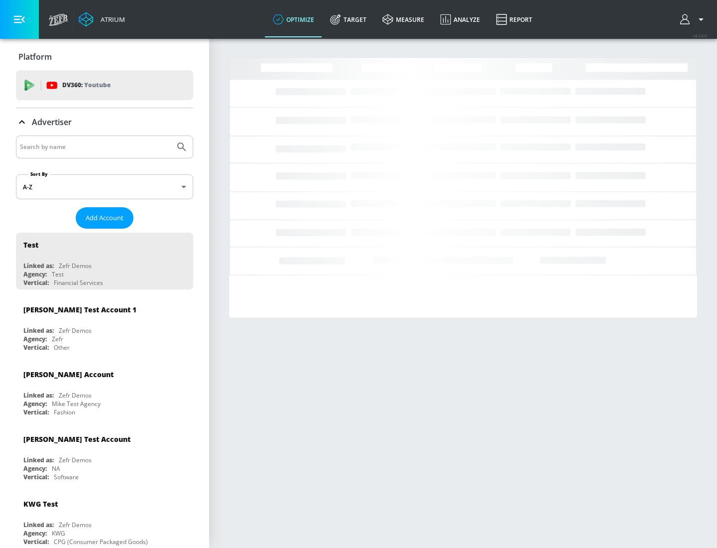  I want to click on span: v 4.24.0, so click(700, 35).